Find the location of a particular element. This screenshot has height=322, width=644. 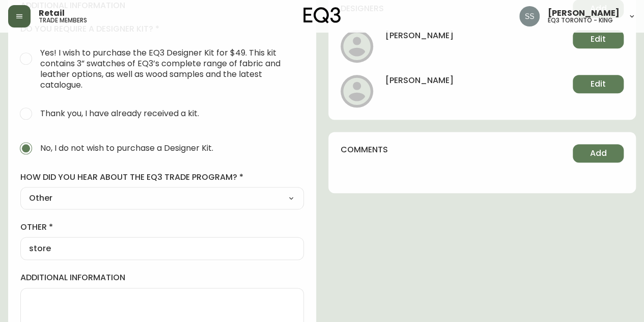

label: additional information is located at coordinates (162, 278).